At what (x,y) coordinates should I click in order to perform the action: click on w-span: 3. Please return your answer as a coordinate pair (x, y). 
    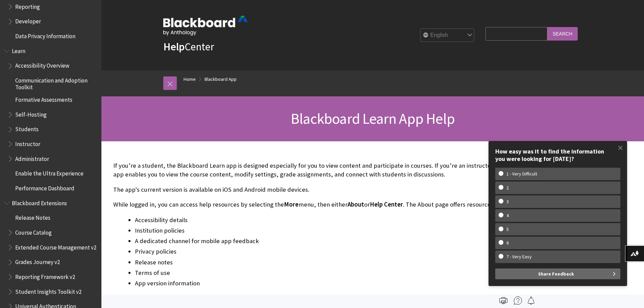
    Looking at the image, I should click on (507, 202).